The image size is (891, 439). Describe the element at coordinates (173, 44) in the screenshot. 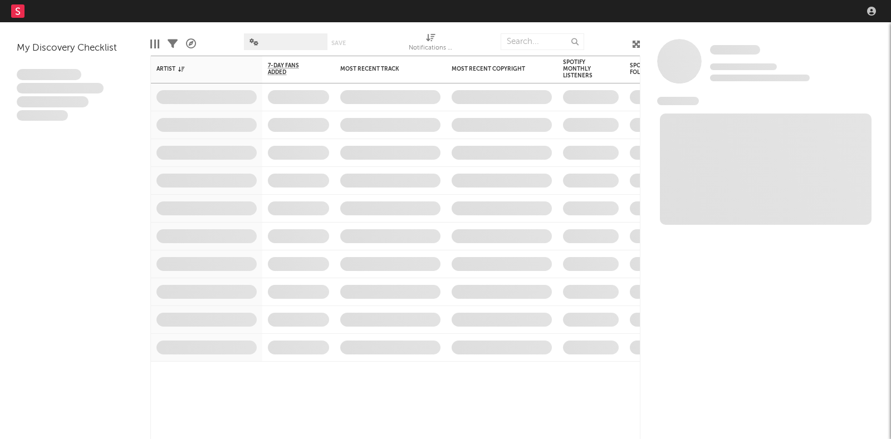

I see `div: Filters` at that location.